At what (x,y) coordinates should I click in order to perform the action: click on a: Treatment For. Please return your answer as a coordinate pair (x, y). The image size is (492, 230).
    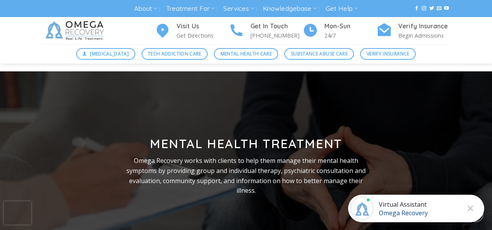
    Looking at the image, I should click on (190, 9).